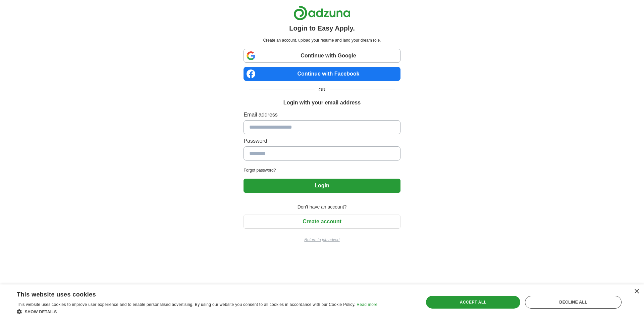  What do you see at coordinates (41, 312) in the screenshot?
I see `span: Show details` at bounding box center [41, 312].